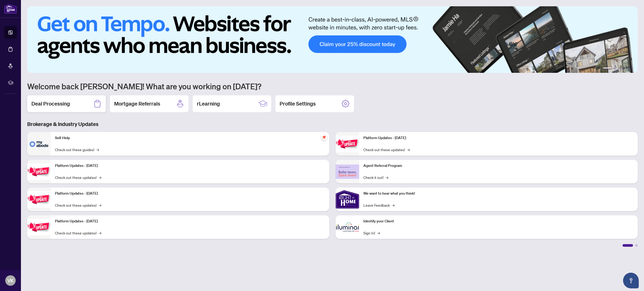 The width and height of the screenshot is (644, 291). Describe the element at coordinates (619, 69) in the screenshot. I see `button: 3` at that location.